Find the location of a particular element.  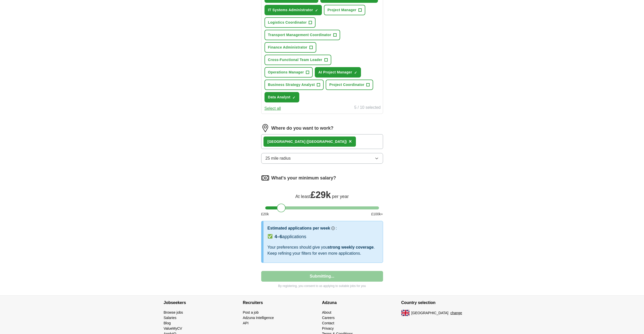

a: Privacy is located at coordinates (328, 328).